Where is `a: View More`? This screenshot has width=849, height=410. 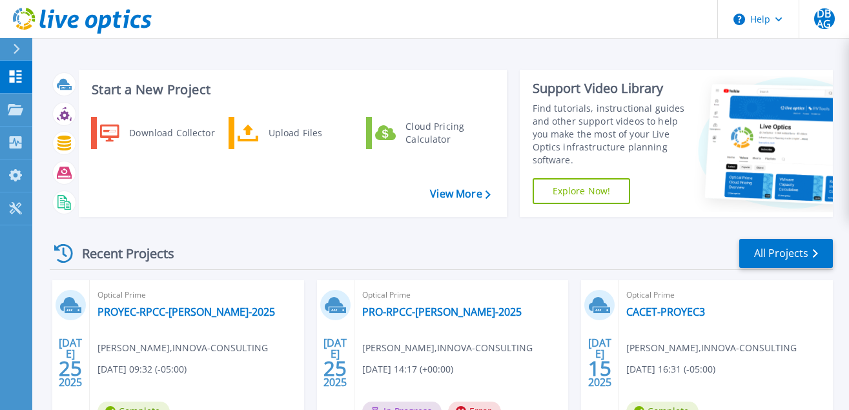 a: View More is located at coordinates (460, 194).